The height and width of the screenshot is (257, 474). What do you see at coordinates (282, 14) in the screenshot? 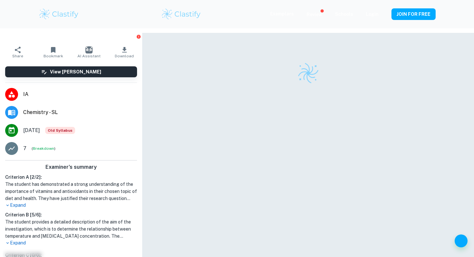
I see `p: Exemplars` at bounding box center [282, 14].